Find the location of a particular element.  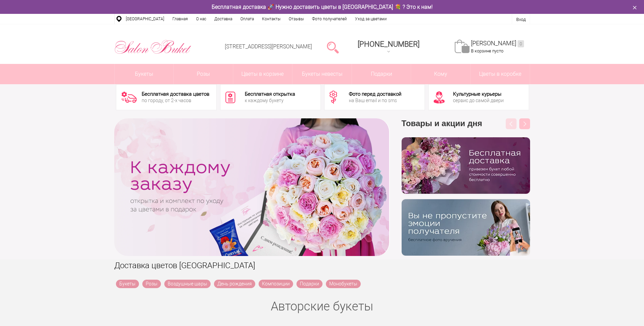

a: Доставка is located at coordinates (223, 19).